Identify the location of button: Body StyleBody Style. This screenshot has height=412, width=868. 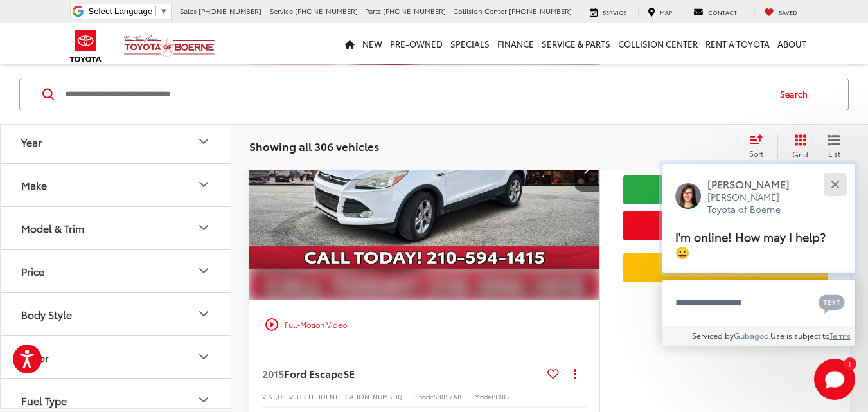
(116, 313).